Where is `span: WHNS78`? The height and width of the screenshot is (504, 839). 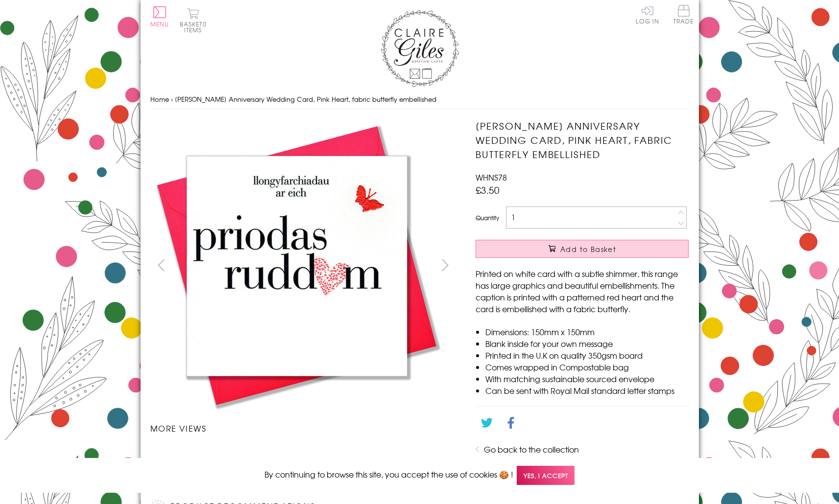
span: WHNS78 is located at coordinates (492, 177).